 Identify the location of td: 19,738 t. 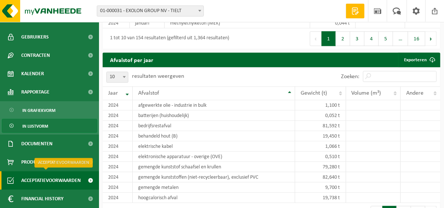
(320, 198).